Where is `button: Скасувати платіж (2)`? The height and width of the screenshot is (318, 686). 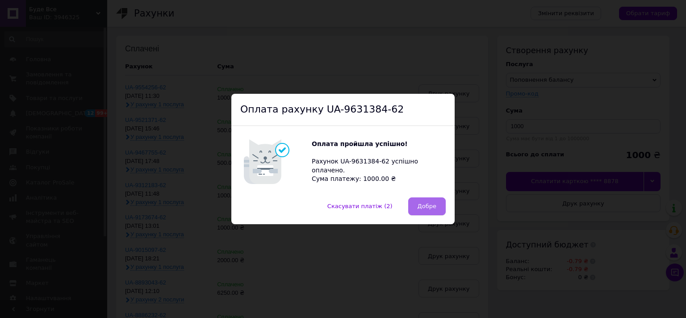 button: Скасувати платіж (2) is located at coordinates (360, 206).